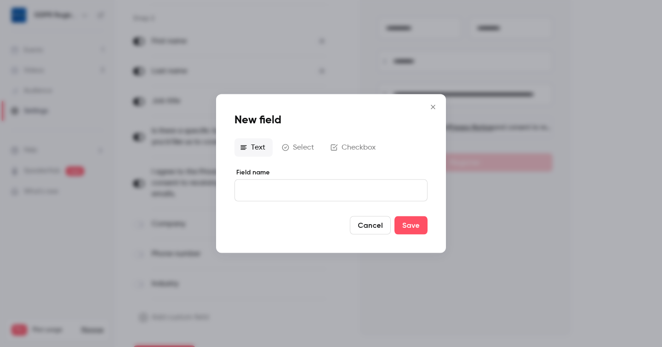 The width and height of the screenshot is (662, 347). What do you see at coordinates (411, 225) in the screenshot?
I see `button: Save` at bounding box center [411, 225].